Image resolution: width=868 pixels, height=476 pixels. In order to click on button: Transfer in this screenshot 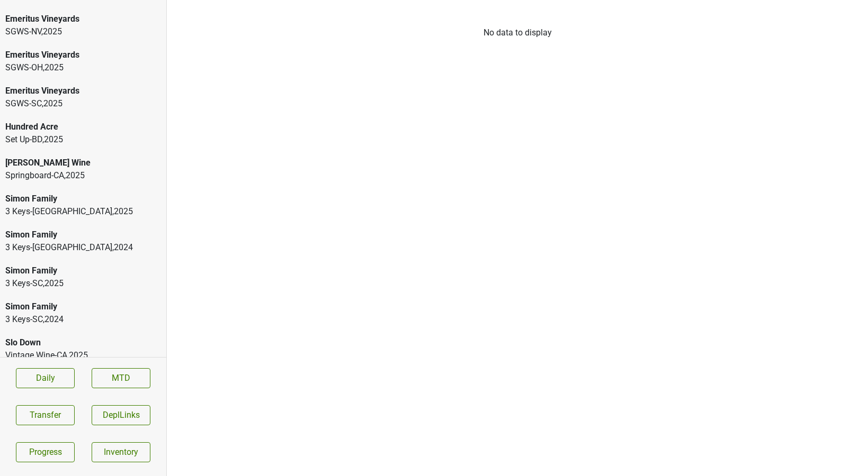, I will do `click(45, 415)`.